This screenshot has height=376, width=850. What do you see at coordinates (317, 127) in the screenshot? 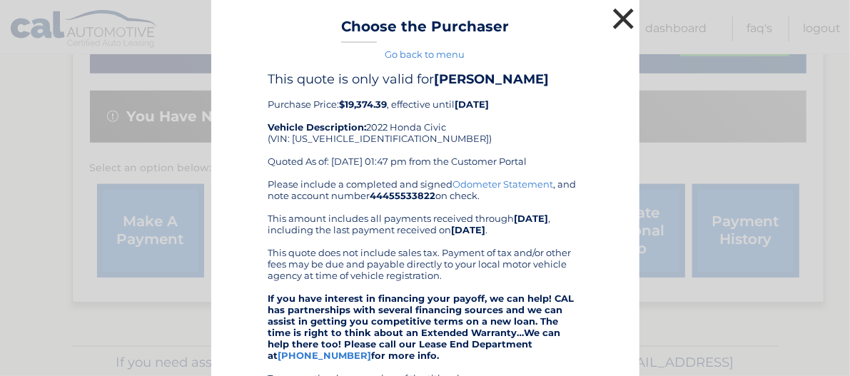
I see `strong: Vehicle Description:` at bounding box center [317, 127].